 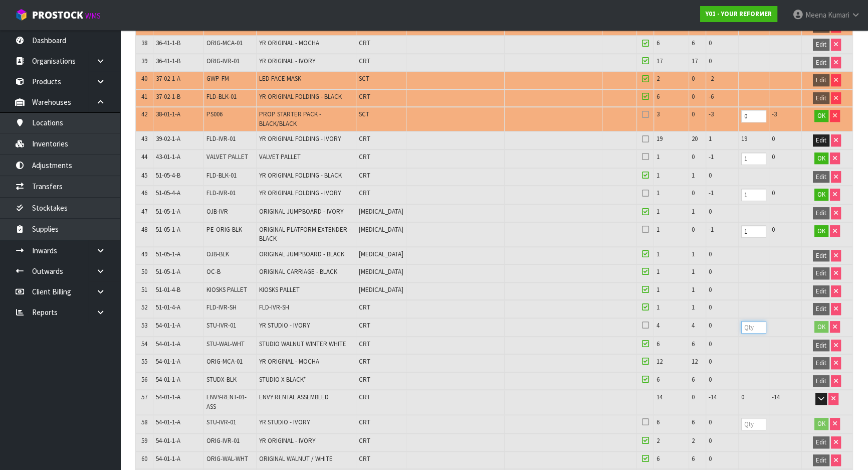 What do you see at coordinates (226, 343) in the screenshot?
I see `span: STU-WAL-WHT` at bounding box center [226, 343].